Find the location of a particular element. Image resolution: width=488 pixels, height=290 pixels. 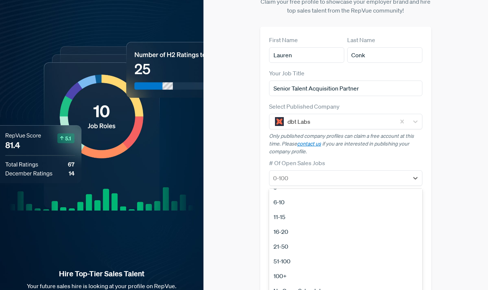

input: First Name is located at coordinates (307, 55).